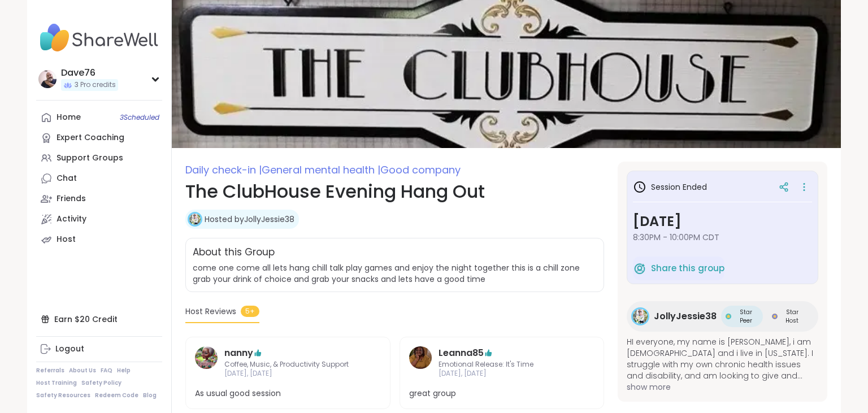  I want to click on div: Activity, so click(72, 219).